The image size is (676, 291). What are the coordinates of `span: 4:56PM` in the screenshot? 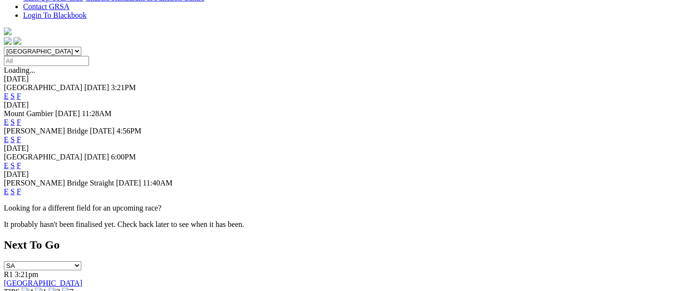 It's located at (129, 130).